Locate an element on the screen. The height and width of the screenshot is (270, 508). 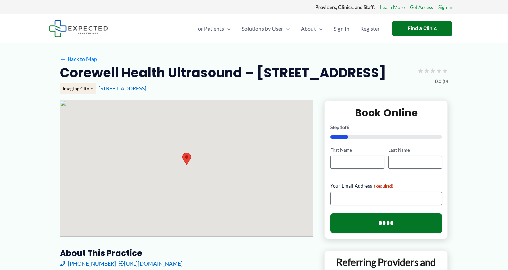
a: ←Back to Map is located at coordinates (78, 59).